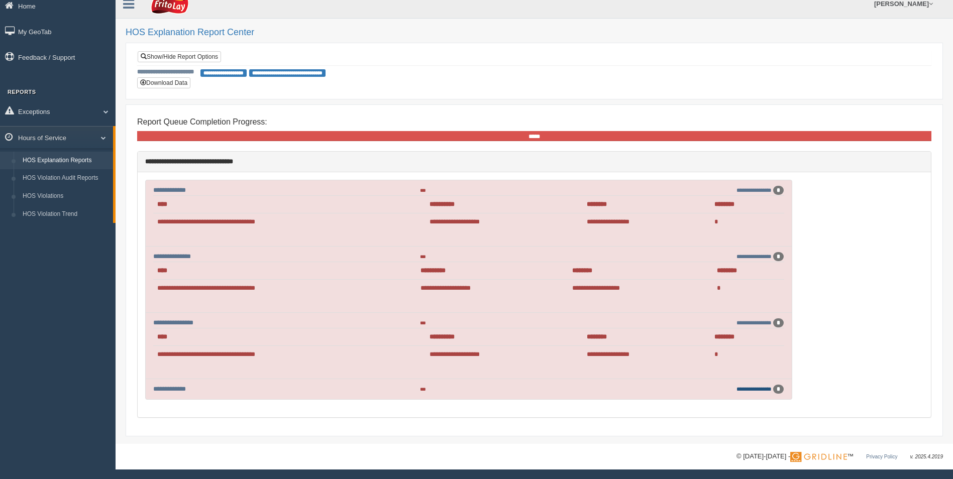 The image size is (953, 479). What do you see at coordinates (65, 196) in the screenshot?
I see `a: HOS Violations` at bounding box center [65, 196].